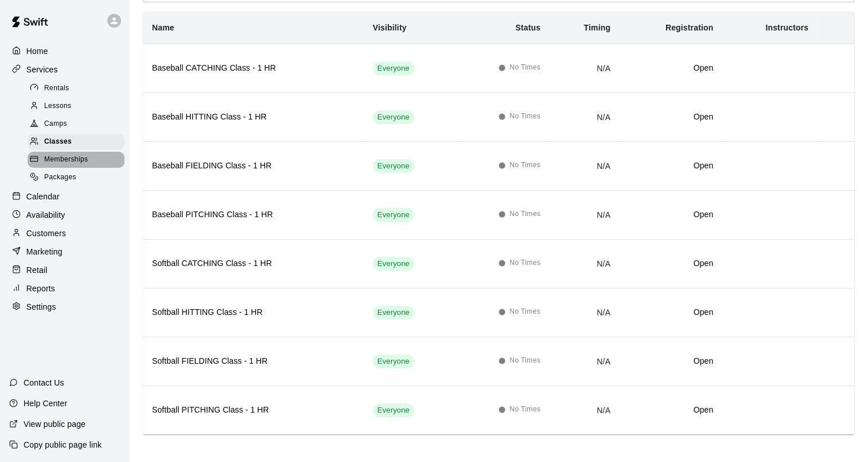  I want to click on p: Settings, so click(41, 306).